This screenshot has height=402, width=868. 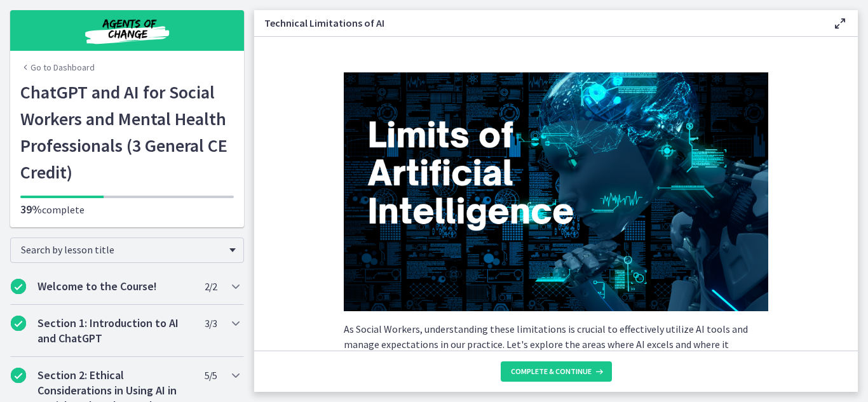 What do you see at coordinates (556, 344) in the screenshot?
I see `p: As Social Workers, understanding these limitations is crucial to effectively utilize AI tools and...` at bounding box center [556, 344].